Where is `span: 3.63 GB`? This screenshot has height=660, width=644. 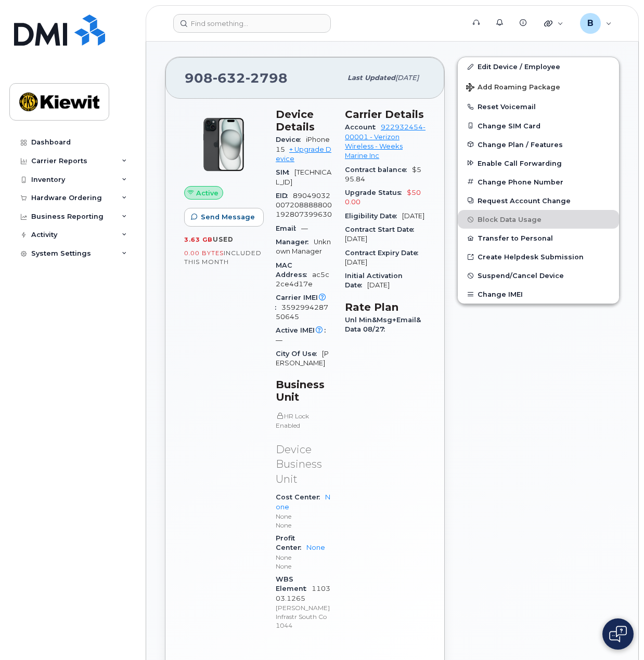 span: 3.63 GB is located at coordinates (198, 239).